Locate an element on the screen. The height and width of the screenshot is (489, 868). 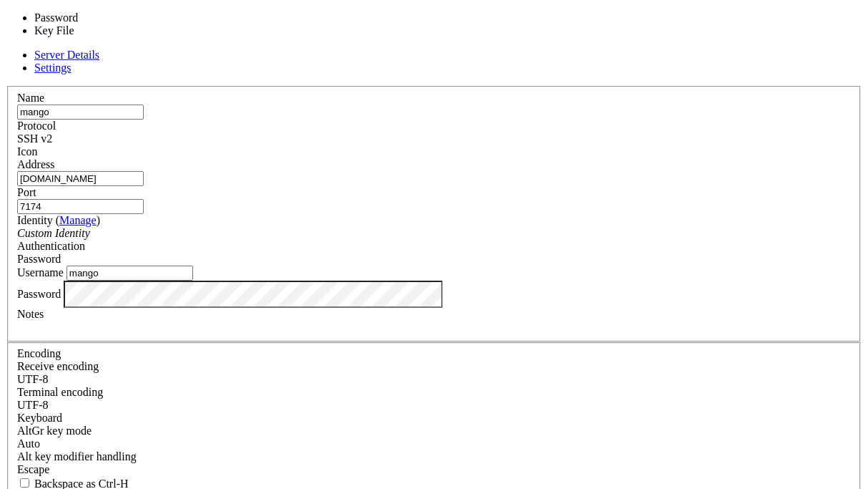
span: Server Details is located at coordinates (67, 55).